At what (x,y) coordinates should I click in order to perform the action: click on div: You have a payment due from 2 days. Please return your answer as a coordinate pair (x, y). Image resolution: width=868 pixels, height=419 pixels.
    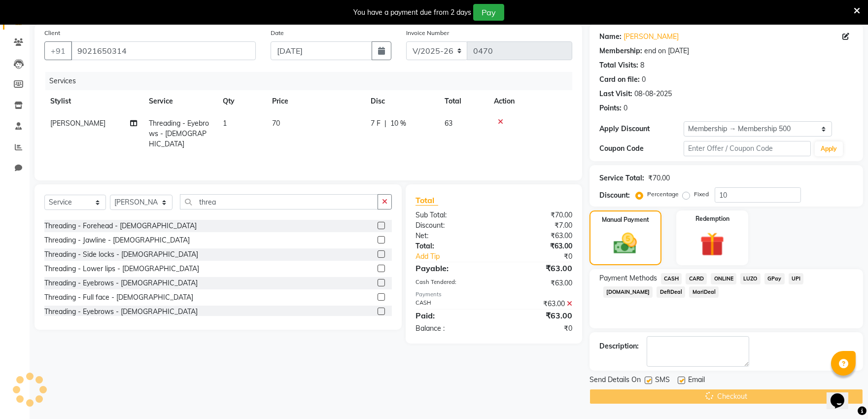
    Looking at the image, I should click on (412, 12).